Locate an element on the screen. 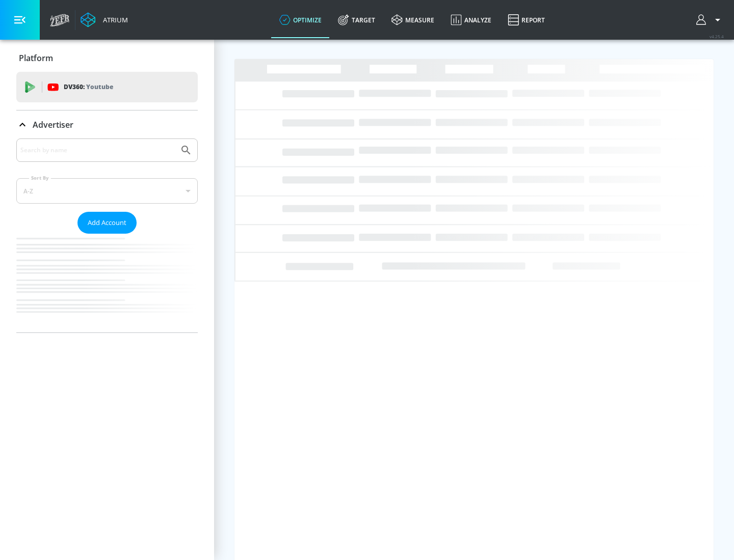  div: DV360: Youtube is located at coordinates (107, 87).